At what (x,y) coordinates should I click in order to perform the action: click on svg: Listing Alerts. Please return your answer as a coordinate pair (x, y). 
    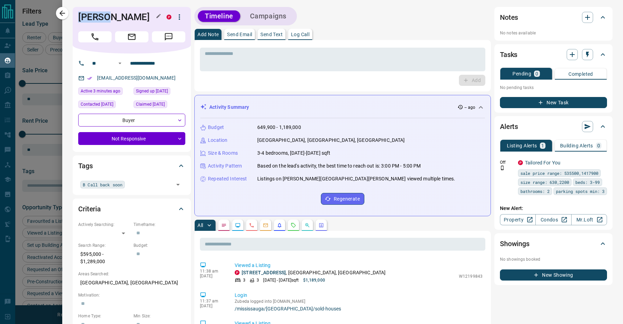
    Looking at the image, I should click on (280, 225).